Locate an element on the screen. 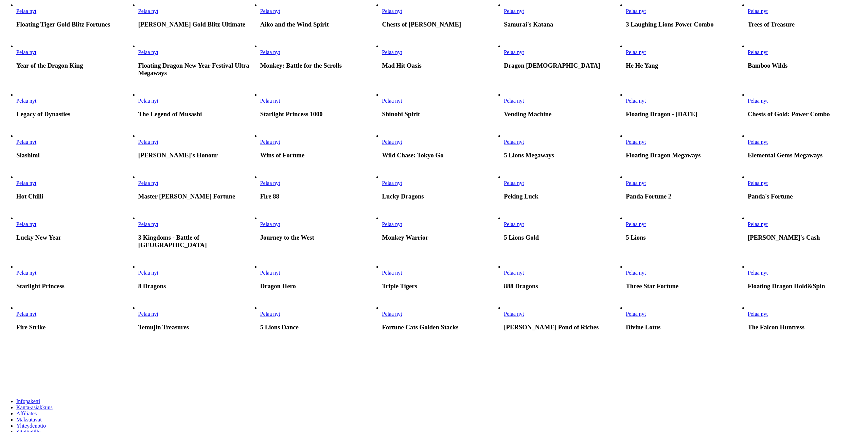  a: Panda's Fortune is located at coordinates (758, 183).